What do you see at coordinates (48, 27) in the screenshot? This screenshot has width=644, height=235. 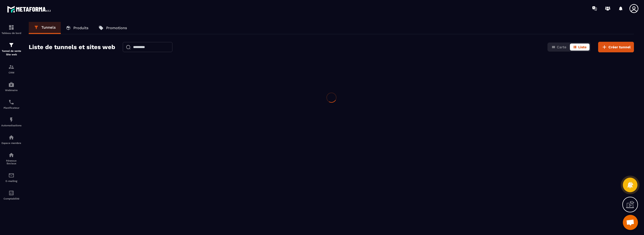 I see `p: Tunnels` at bounding box center [48, 27].